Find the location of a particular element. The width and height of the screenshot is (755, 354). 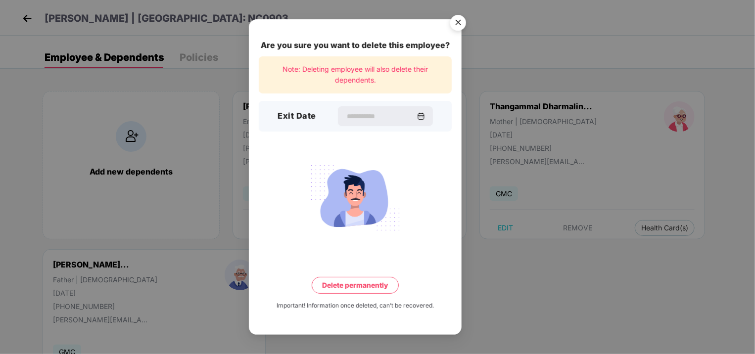

h3: Exit Date is located at coordinates (297, 116).